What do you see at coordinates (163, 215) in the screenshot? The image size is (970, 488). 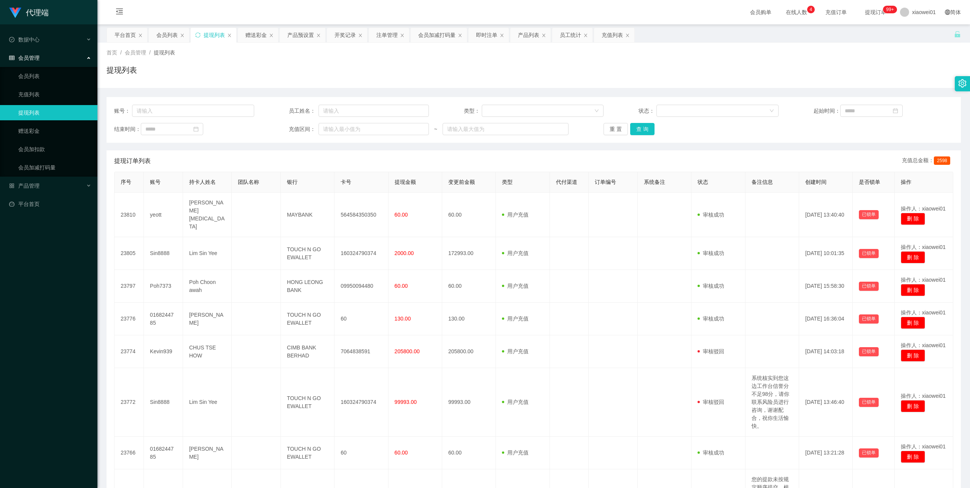 I see `td: yeott` at bounding box center [163, 215].